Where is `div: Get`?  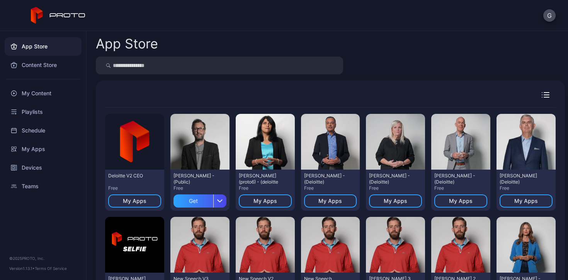
div: Get is located at coordinates (193, 201).